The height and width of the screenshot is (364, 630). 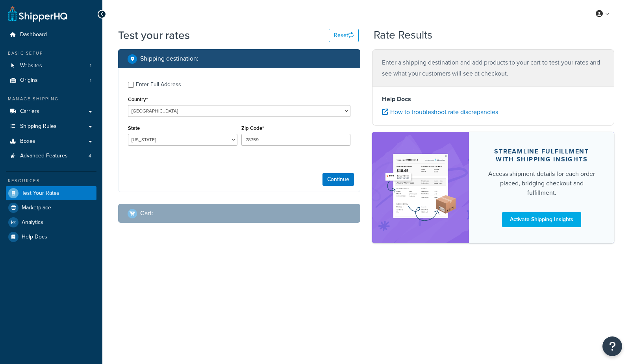 I want to click on span: Marketplace, so click(x=36, y=208).